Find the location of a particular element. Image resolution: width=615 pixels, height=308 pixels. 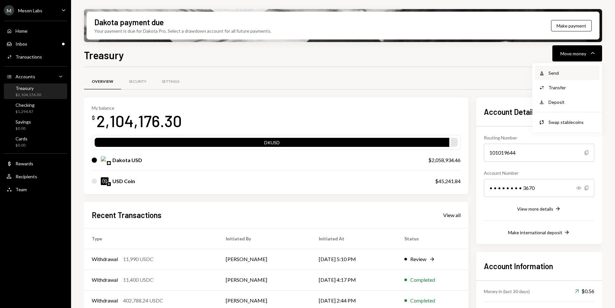

a: Accounts is located at coordinates (36, 76).